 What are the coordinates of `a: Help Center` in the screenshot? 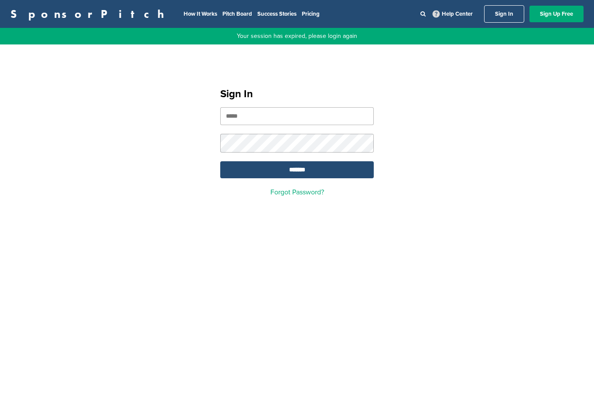 It's located at (453, 14).